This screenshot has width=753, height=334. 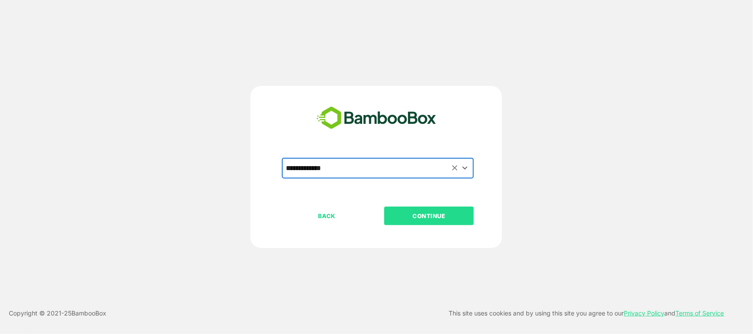 What do you see at coordinates (644, 313) in the screenshot?
I see `a: Privacy Policy` at bounding box center [644, 313].